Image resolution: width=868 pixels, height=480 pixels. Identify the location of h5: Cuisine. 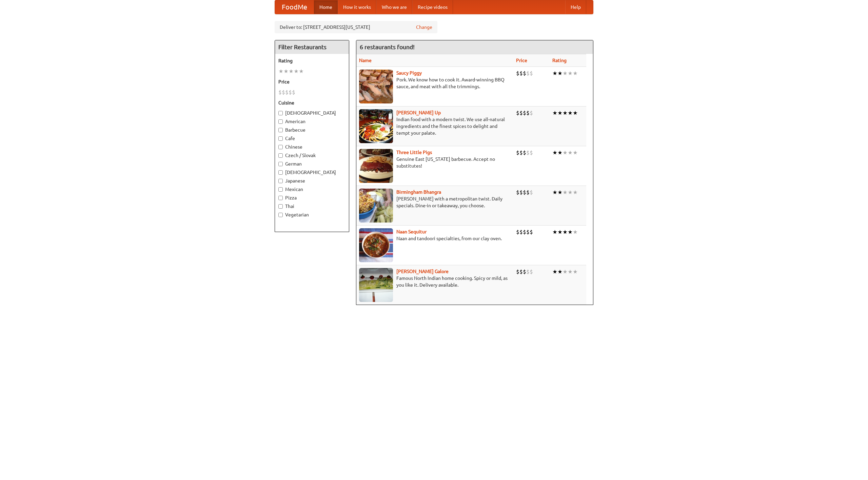
(312, 103).